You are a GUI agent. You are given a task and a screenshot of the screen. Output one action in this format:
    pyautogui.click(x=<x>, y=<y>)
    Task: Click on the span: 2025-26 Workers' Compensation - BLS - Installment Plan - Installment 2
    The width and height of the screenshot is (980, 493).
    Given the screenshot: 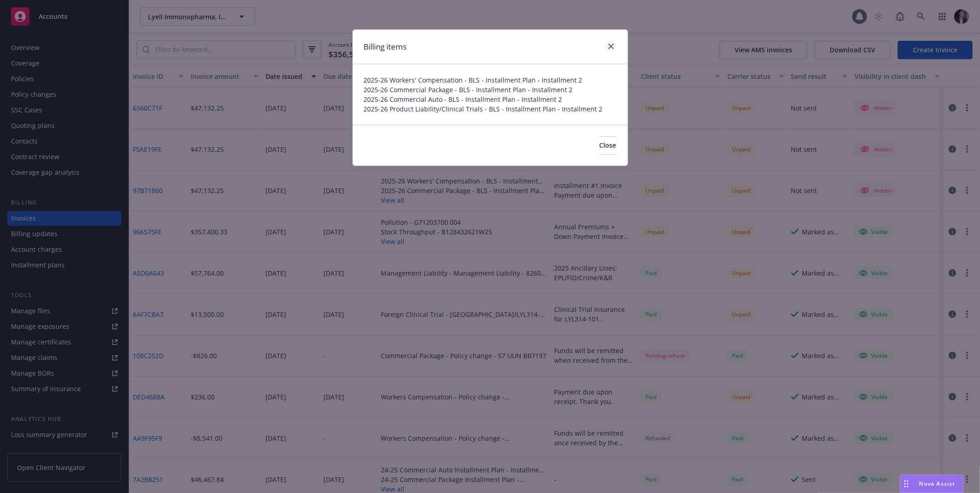 What is the action you would take?
    pyautogui.click(x=490, y=79)
    